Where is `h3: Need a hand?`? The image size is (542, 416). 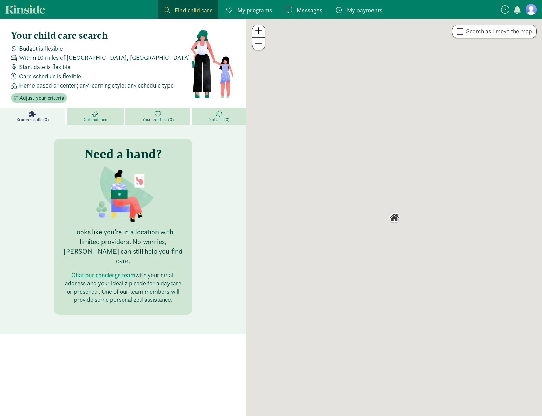
h3: Need a hand? is located at coordinates (123, 154).